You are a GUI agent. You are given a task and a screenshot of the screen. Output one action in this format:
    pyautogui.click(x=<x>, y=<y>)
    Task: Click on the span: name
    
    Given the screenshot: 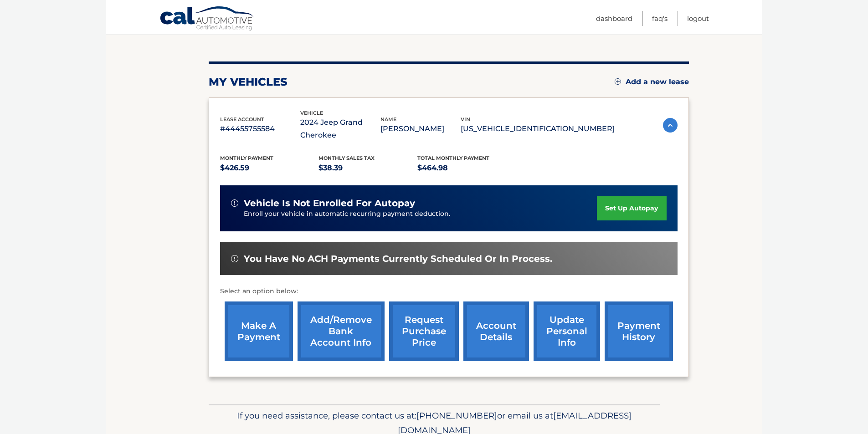 What is the action you would take?
    pyautogui.click(x=388, y=119)
    